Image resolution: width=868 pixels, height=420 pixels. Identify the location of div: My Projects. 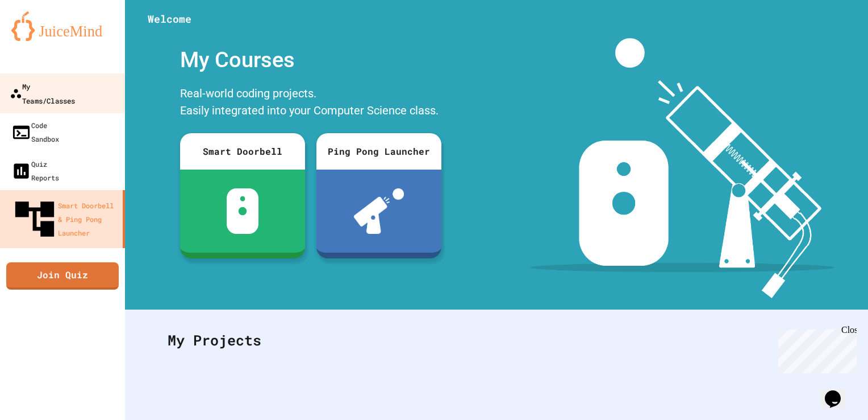
(497, 340).